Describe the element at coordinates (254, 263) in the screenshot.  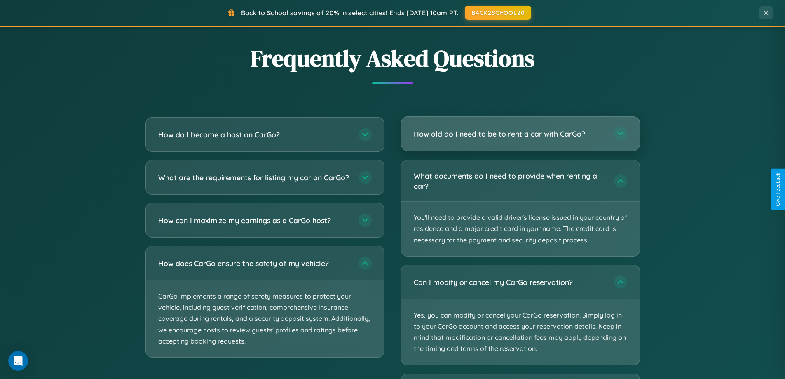
I see `h3: How does CarGo ensure the safety of my vehicle?` at that location.